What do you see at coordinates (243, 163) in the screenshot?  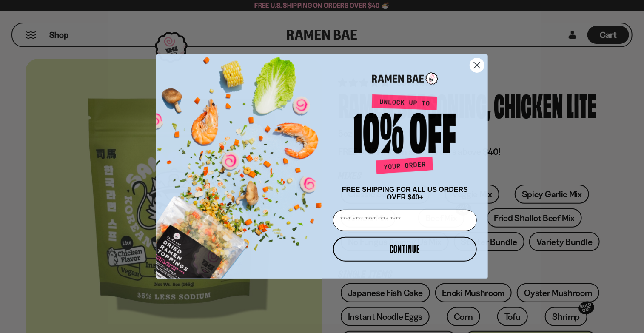 I see `img: ce7035ce-2e49-461c-ae4b-8ade7372f32c.png` at bounding box center [243, 163].